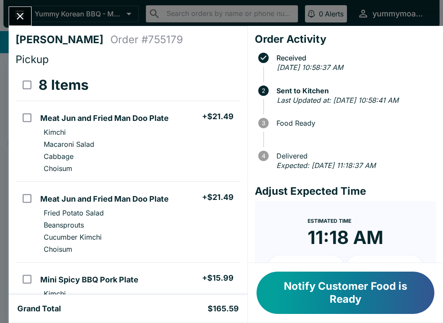 This screenshot has width=443, height=323. What do you see at coordinates (329, 221) in the screenshot?
I see `span: Estimated Time` at bounding box center [329, 221].